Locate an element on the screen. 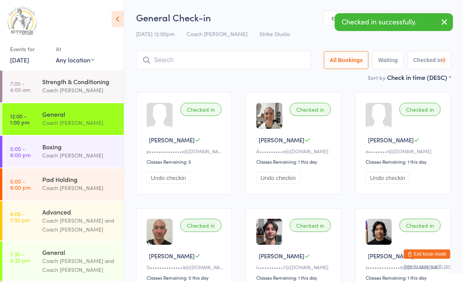  img: image1719990315.png is located at coordinates (379, 232).